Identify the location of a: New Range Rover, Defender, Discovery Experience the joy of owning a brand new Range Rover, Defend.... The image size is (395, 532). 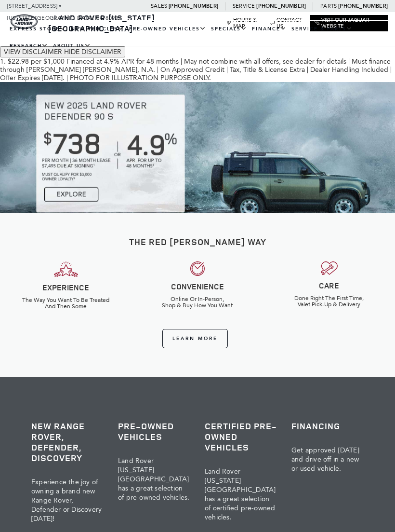
(68, 459).